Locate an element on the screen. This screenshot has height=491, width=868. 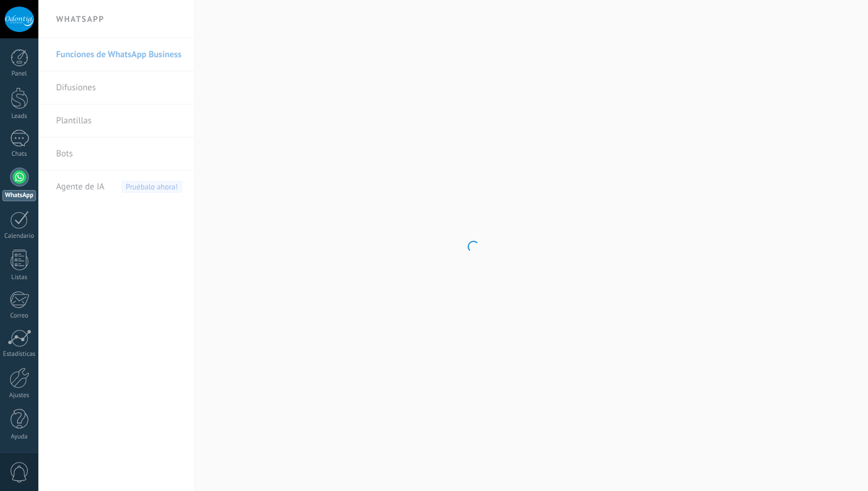
div: Ayuda is located at coordinates (19, 437).